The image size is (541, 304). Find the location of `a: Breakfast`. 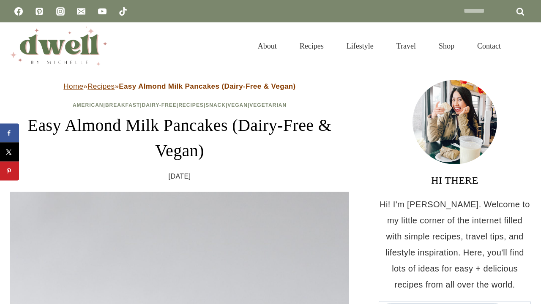

a: Breakfast is located at coordinates (123, 105).